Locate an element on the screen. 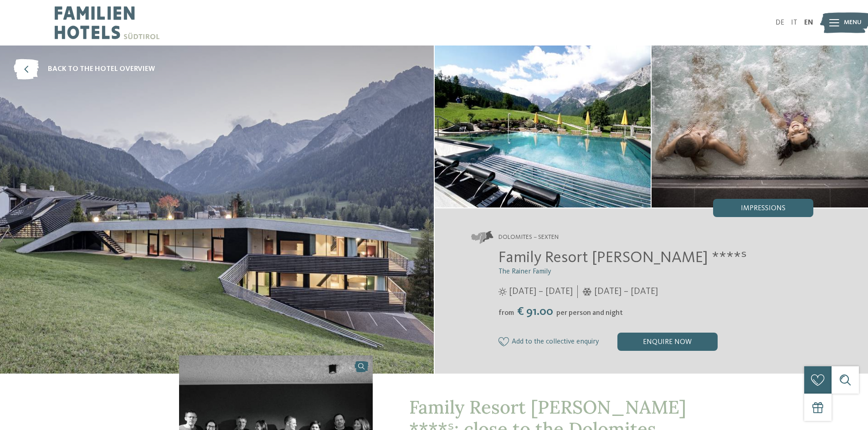 This screenshot has height=430, width=868. span: Dolomites – Sexten is located at coordinates (529, 237).